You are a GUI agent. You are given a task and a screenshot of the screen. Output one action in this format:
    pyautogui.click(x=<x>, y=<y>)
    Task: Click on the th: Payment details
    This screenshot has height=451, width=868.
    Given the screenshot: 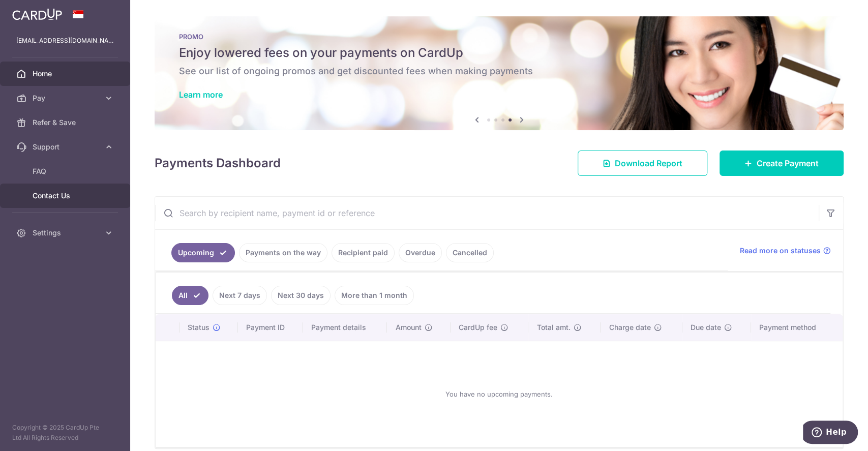 What is the action you would take?
    pyautogui.click(x=345, y=327)
    